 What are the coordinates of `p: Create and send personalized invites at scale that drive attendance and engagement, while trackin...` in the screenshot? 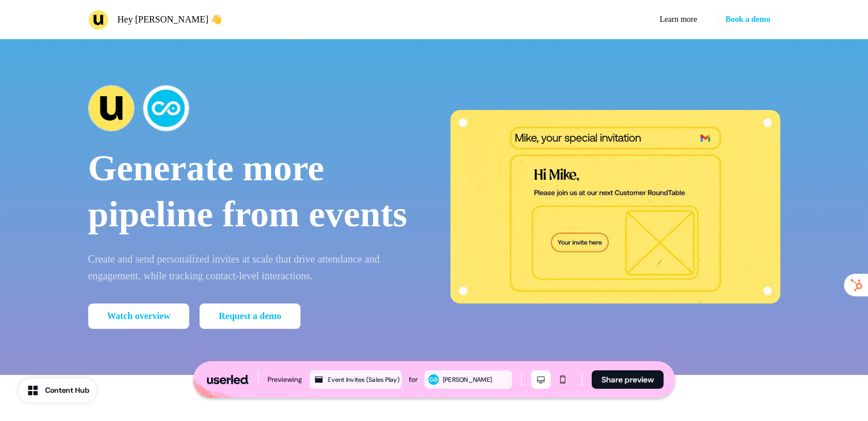 It's located at (253, 268).